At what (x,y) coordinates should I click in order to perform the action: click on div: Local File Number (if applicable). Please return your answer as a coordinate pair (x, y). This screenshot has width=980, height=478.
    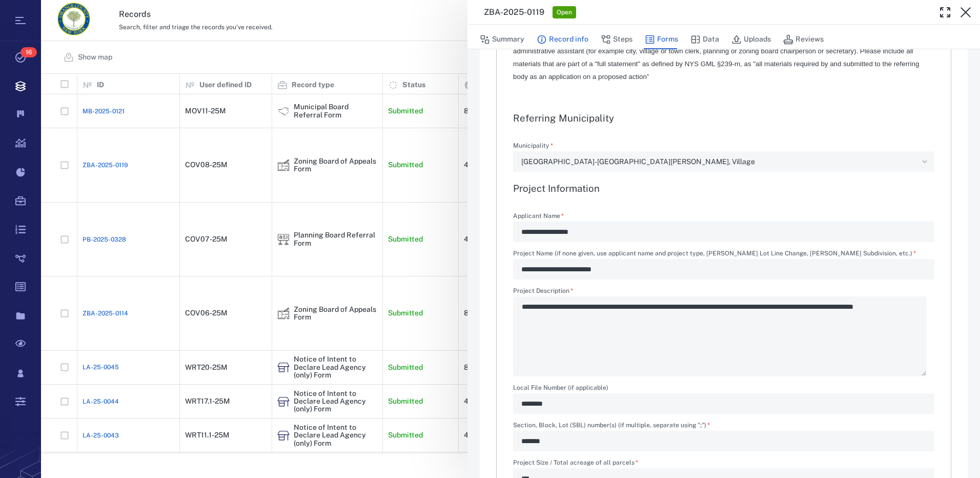
    Looking at the image, I should click on (724, 403).